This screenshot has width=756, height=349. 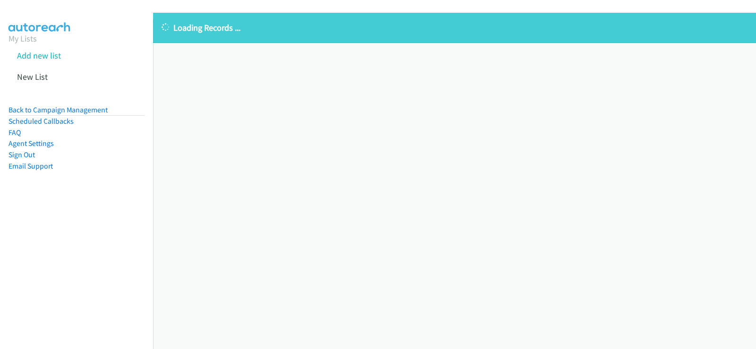 I want to click on a: Email Support, so click(x=31, y=166).